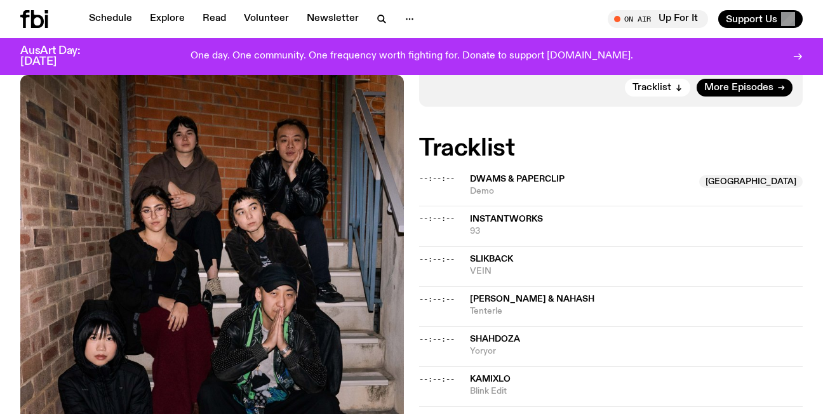 Image resolution: width=823 pixels, height=414 pixels. Describe the element at coordinates (214, 19) in the screenshot. I see `a: Read` at that location.